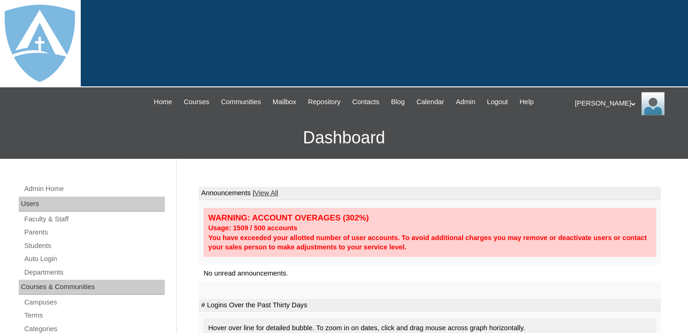  I want to click on a: Courses, so click(197, 102).